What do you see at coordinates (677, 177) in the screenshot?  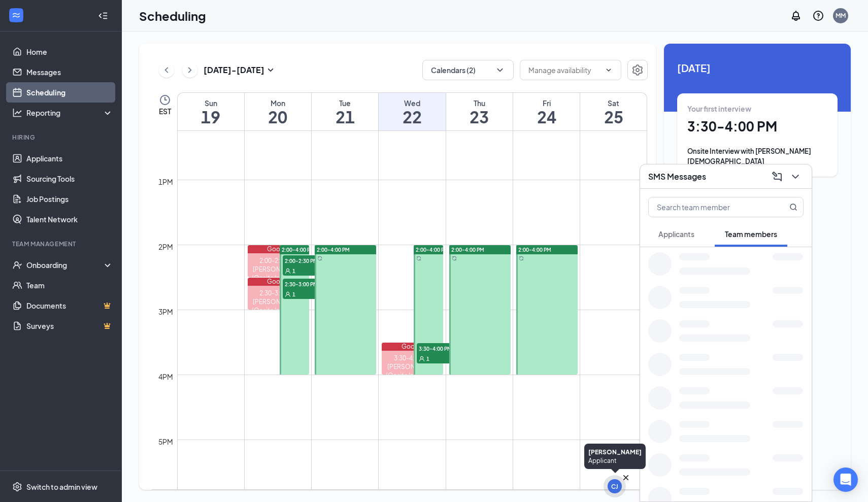 I see `h3: SMS Messages` at bounding box center [677, 177].